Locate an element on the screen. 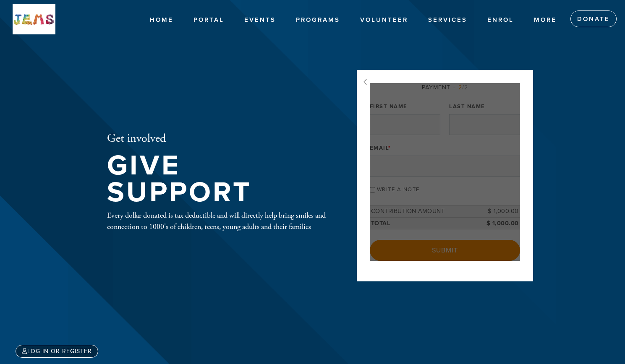  a: Enrol is located at coordinates (500, 20).